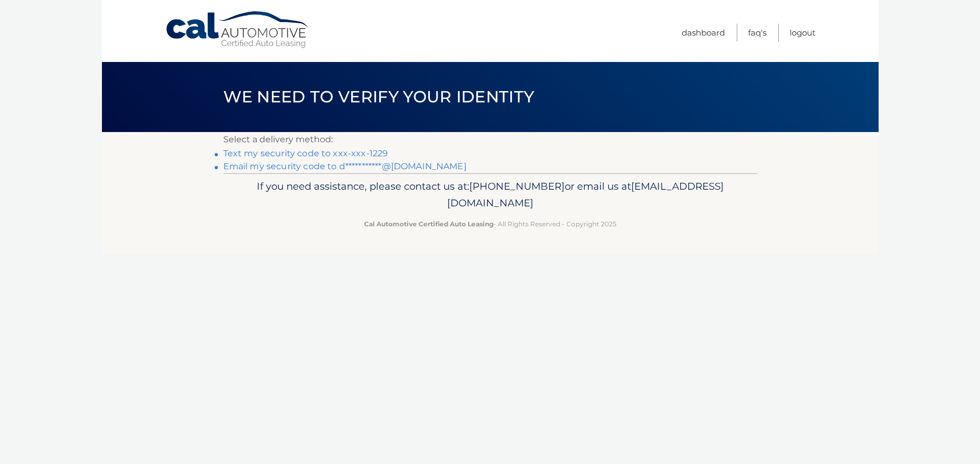 This screenshot has height=464, width=980. I want to click on p: Select a delivery method:, so click(490, 140).